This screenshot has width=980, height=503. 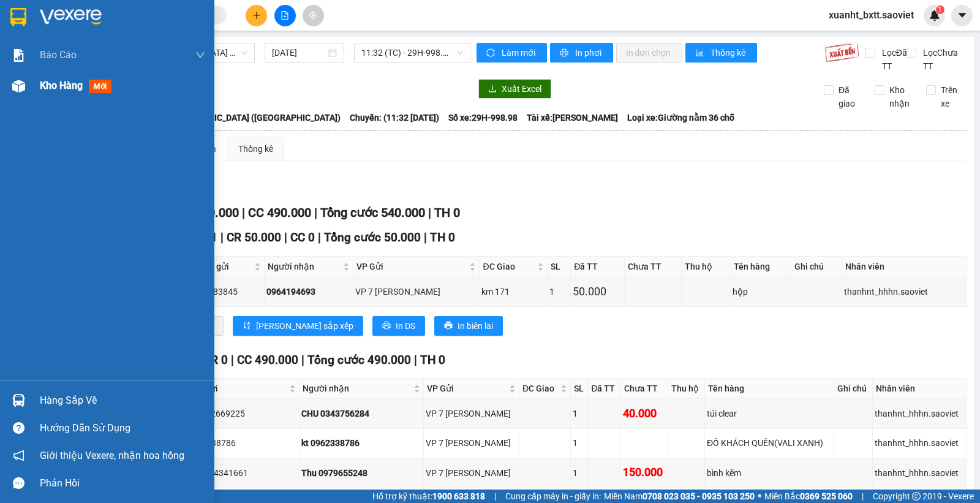 What do you see at coordinates (483, 118) in the screenshot?
I see `span: Số xe: 29H-998.98` at bounding box center [483, 118].